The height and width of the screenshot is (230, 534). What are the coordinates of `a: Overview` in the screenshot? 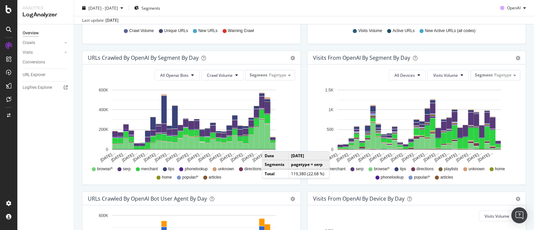 It's located at (46, 33).